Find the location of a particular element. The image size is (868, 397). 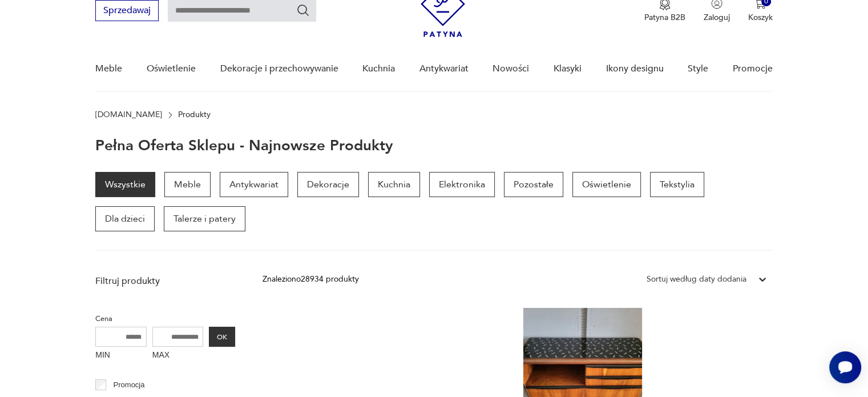

a: Klasyki is located at coordinates (567, 68).